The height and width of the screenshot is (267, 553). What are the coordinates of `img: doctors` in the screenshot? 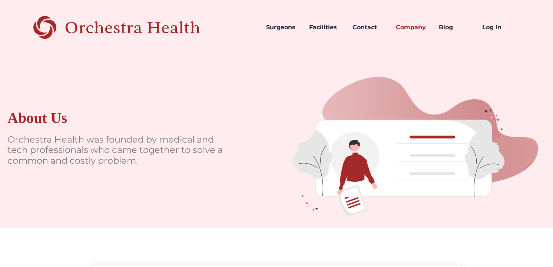 It's located at (415, 142).